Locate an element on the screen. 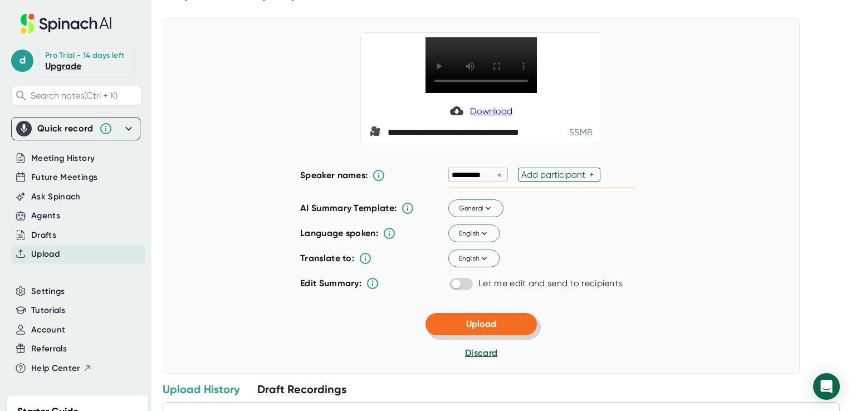 The width and height of the screenshot is (851, 411). span: Referrals is located at coordinates (49, 349).